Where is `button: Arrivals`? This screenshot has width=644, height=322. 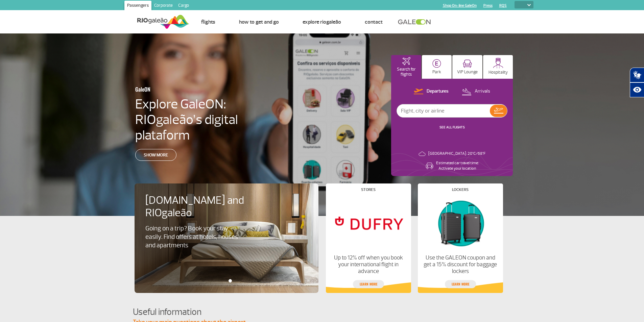
button: Arrivals is located at coordinates (476, 92).